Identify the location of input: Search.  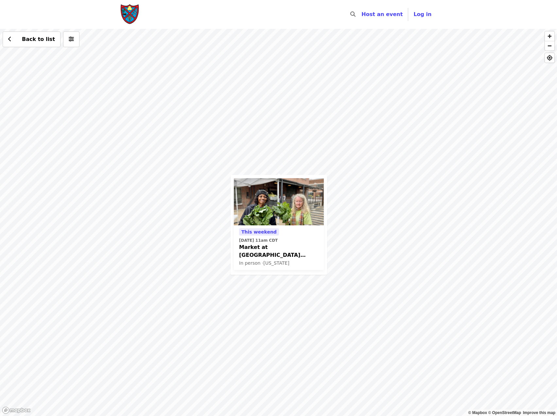
(362, 14).